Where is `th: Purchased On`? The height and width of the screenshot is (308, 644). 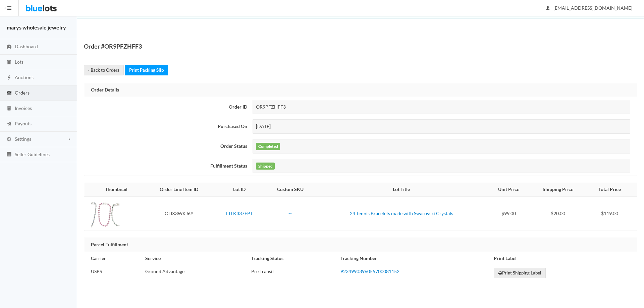 th: Purchased On is located at coordinates (167, 126).